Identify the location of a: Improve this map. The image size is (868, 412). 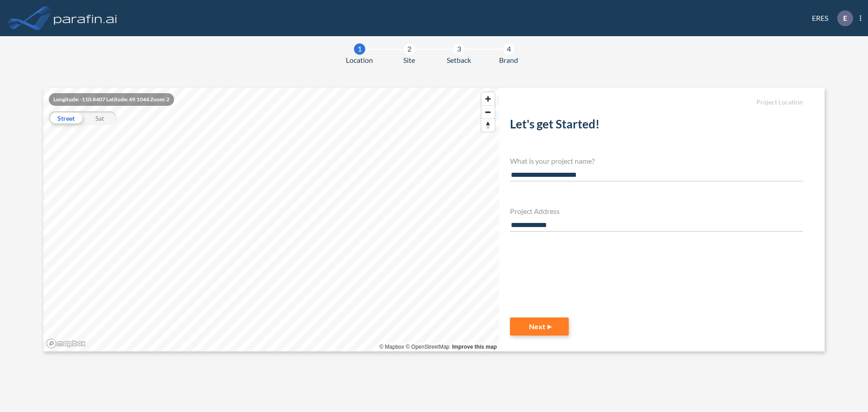
(474, 347).